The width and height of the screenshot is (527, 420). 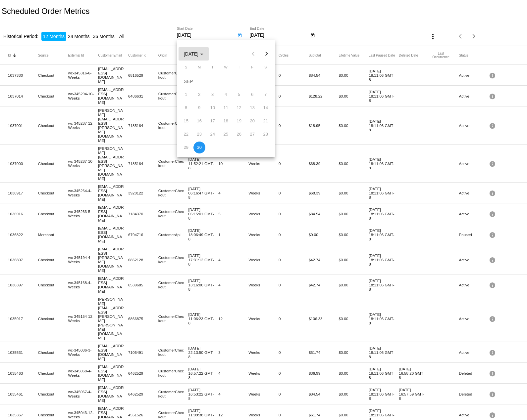 What do you see at coordinates (226, 121) in the screenshot?
I see `div: 18` at bounding box center [226, 121].